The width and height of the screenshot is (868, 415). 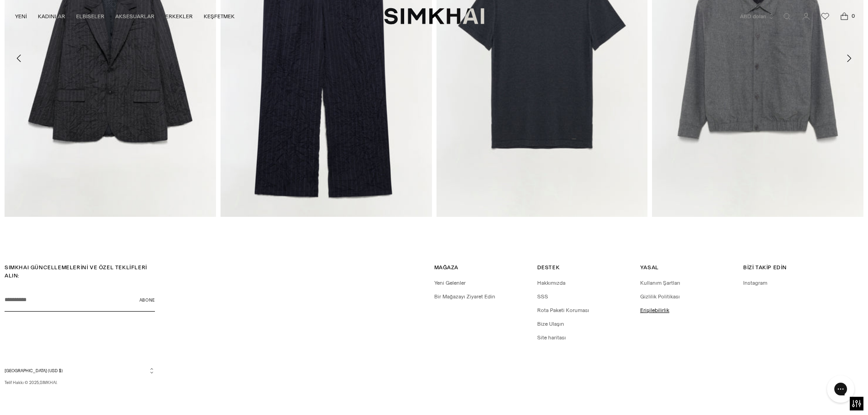 What do you see at coordinates (219, 16) in the screenshot?
I see `a: KEŞFETMEK` at bounding box center [219, 16].